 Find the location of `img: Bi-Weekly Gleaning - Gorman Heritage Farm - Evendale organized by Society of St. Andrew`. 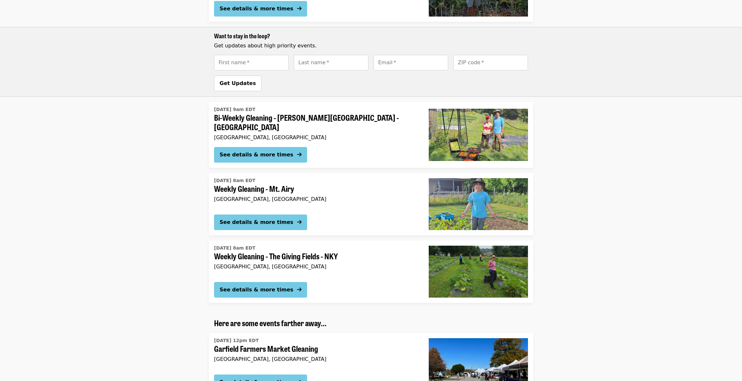

img: Bi-Weekly Gleaning - Gorman Heritage Farm - Evendale organized by Society of St. Andrew is located at coordinates (478, 135).